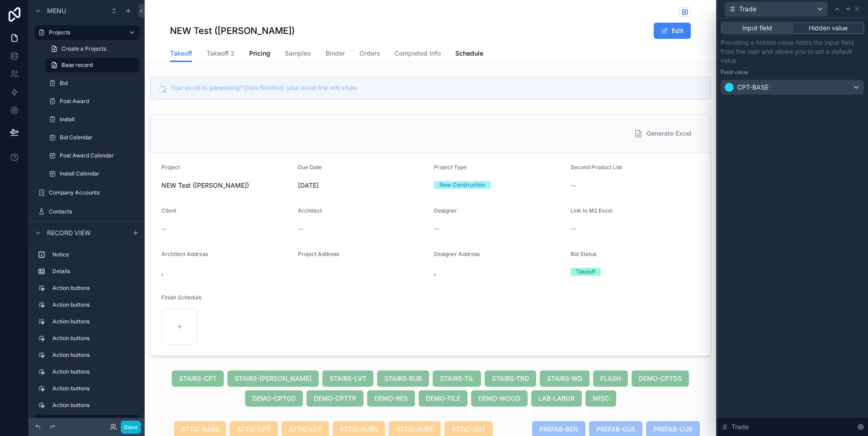 Image resolution: width=868 pixels, height=436 pixels. Describe the element at coordinates (260, 54) in the screenshot. I see `a: Pricing` at that location.